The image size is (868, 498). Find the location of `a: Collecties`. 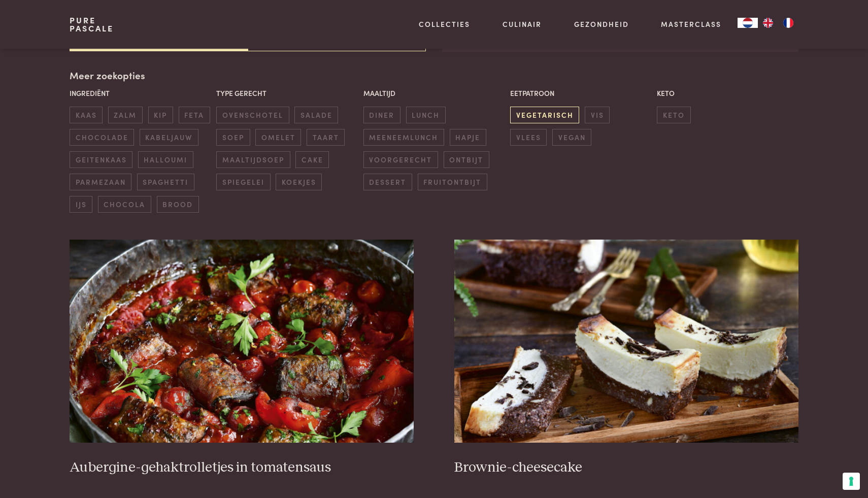

a: Collecties is located at coordinates (444, 24).